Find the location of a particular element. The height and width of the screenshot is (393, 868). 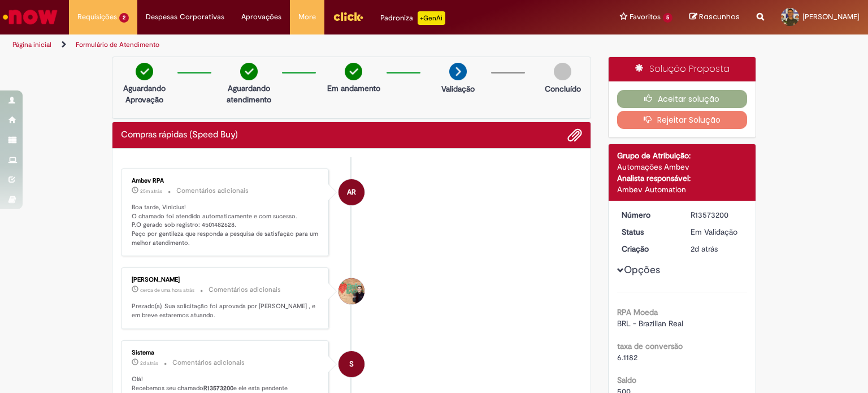

div: System is located at coordinates (351, 364).